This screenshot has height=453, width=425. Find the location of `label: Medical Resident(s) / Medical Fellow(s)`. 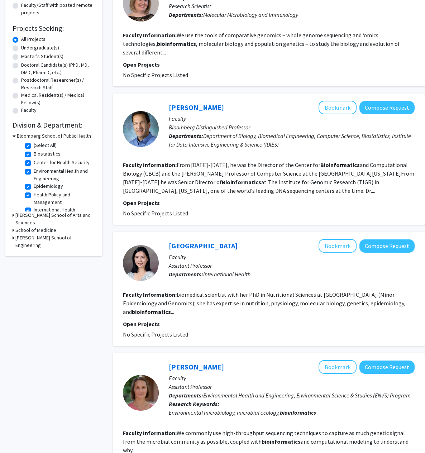

label: Medical Resident(s) / Medical Fellow(s) is located at coordinates (58, 99).